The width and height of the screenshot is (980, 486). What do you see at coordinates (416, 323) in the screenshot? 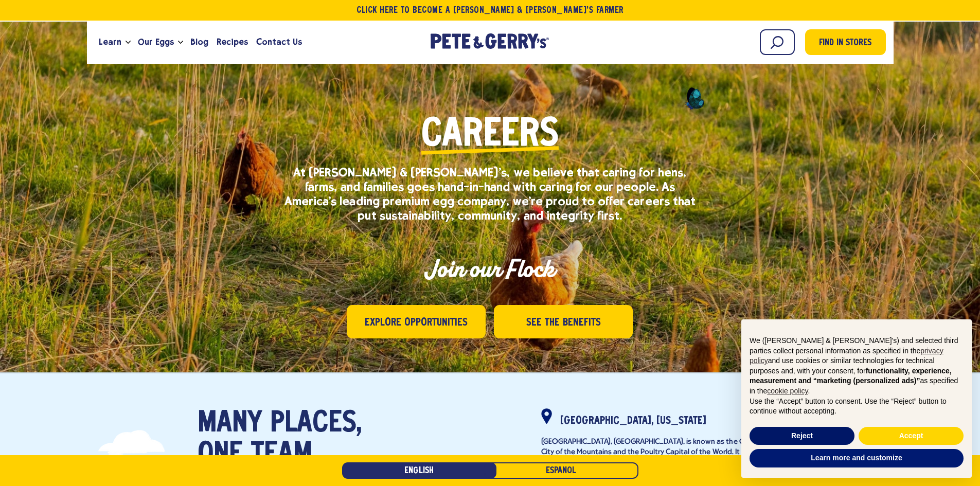
I see `span: Explore Opportunities` at bounding box center [416, 323].